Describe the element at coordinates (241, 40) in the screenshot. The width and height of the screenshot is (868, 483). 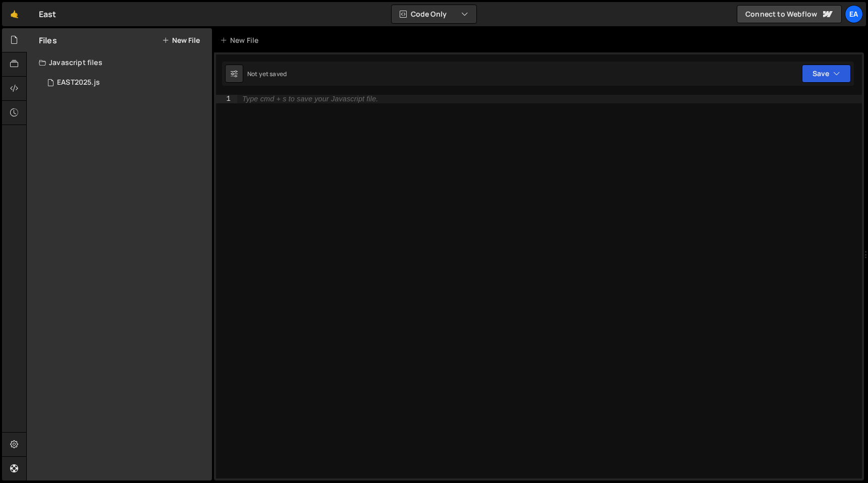
I see `div: New File` at that location.